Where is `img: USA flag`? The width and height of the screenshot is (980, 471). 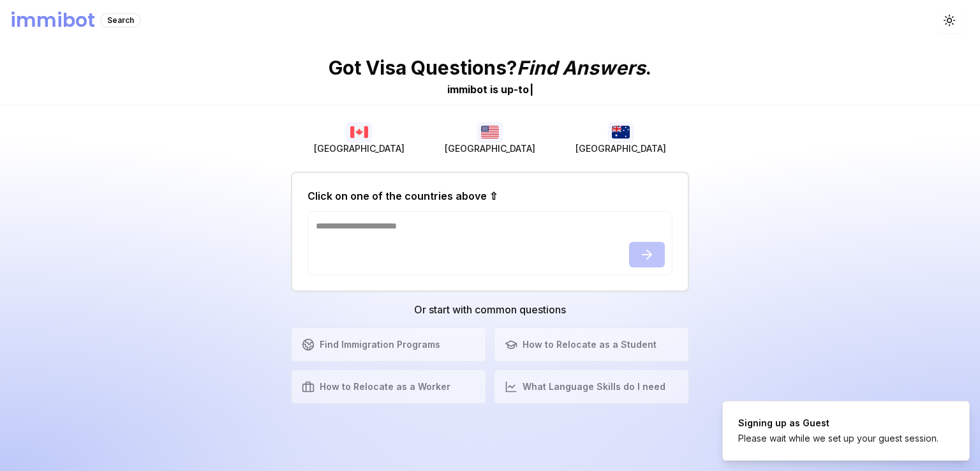
img: USA flag is located at coordinates (490, 132).